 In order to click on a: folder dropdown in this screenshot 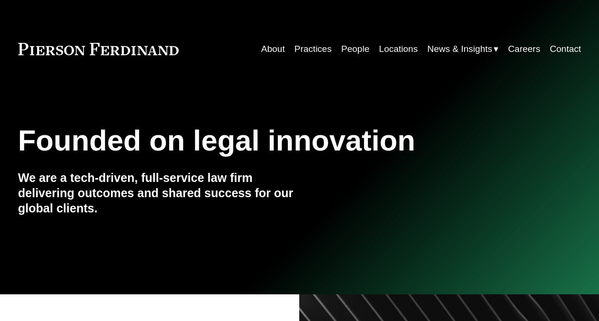, I will do `click(462, 49)`.